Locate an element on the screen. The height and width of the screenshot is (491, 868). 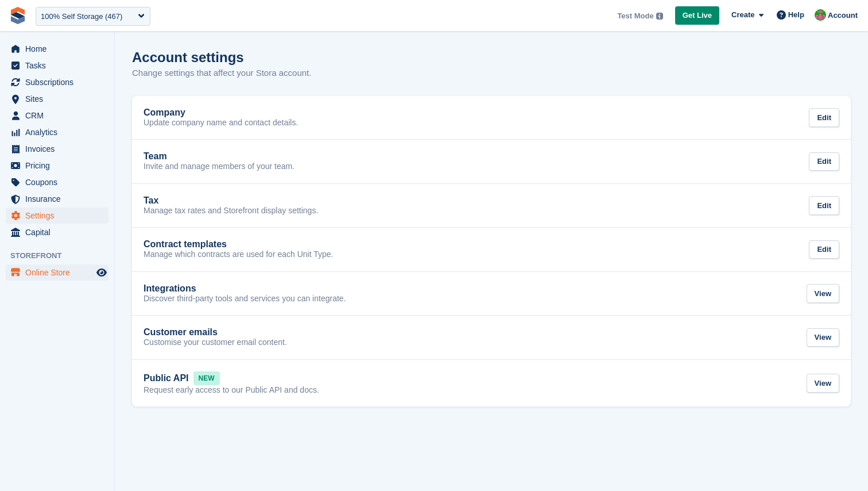
p: Manage which contracts are used for each Unit Type. is located at coordinates (238, 254).